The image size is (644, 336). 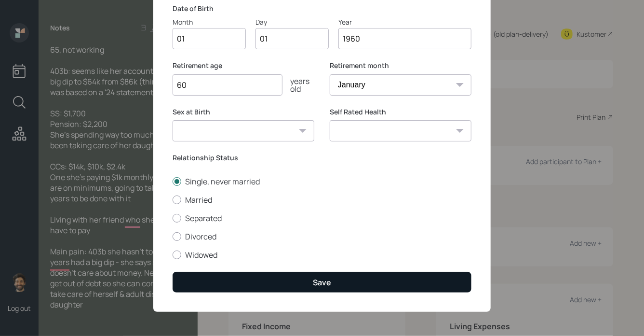 I want to click on label: Single, never married, so click(x=322, y=182).